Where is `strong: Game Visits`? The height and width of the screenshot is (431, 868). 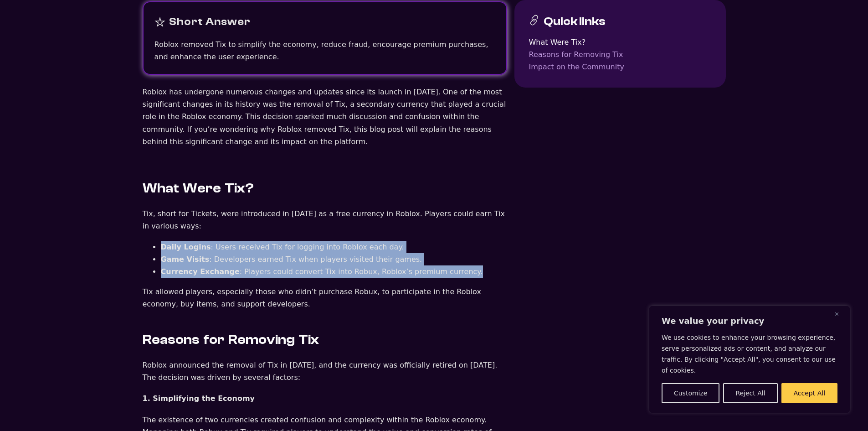
strong: Game Visits is located at coordinates (185, 259).